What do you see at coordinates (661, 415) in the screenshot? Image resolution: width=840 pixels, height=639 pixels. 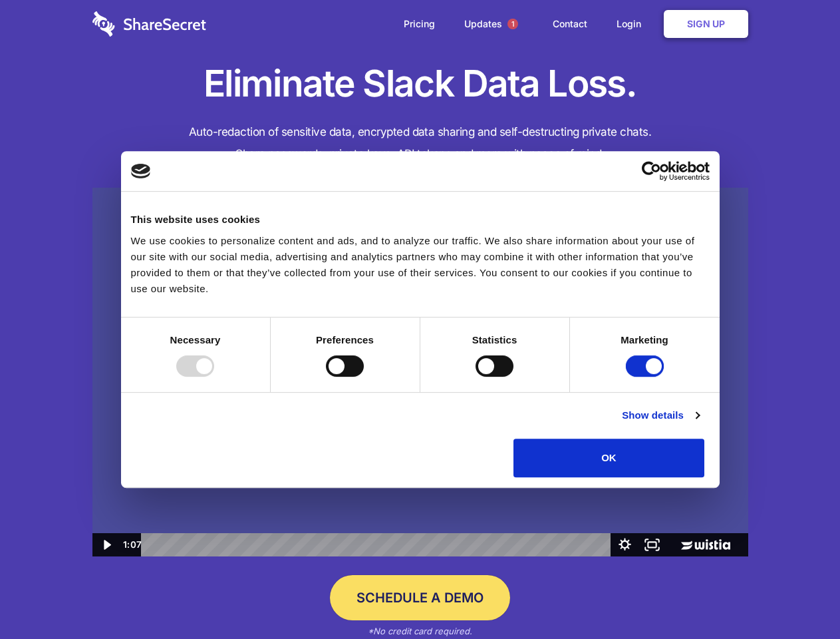 I see `a: Show details` at bounding box center [661, 415].